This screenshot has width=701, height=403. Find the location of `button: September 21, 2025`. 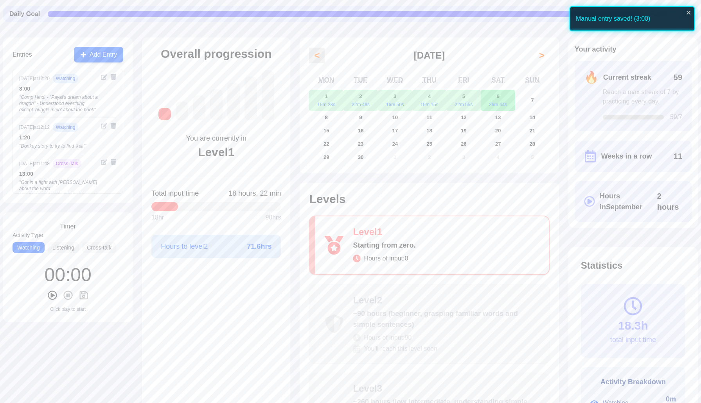

button: September 21, 2025 is located at coordinates (532, 131).